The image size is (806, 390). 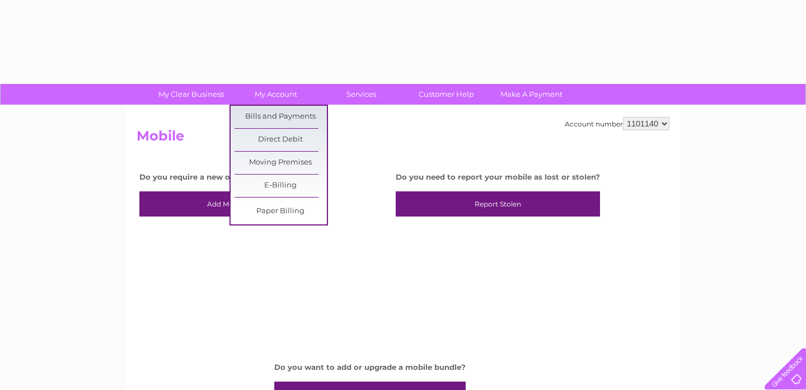 What do you see at coordinates (617, 124) in the screenshot?
I see `div: Account number` at bounding box center [617, 124].